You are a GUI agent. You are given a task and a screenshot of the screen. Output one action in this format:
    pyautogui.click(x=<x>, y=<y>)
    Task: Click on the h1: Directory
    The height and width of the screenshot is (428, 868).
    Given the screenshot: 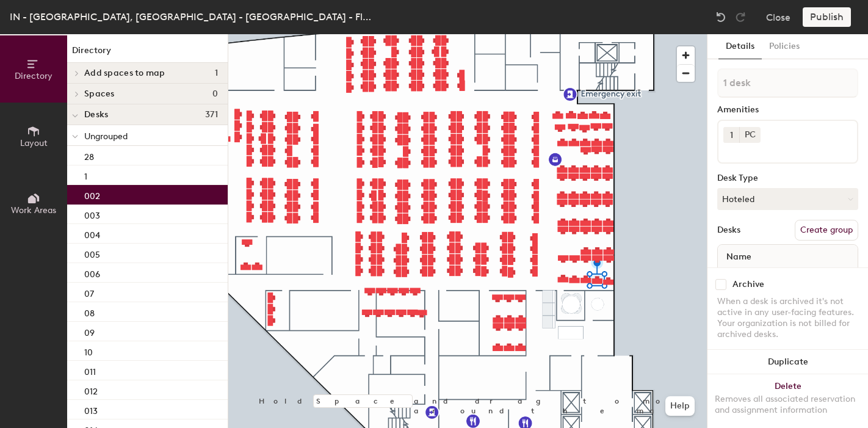 What is the action you would take?
    pyautogui.click(x=147, y=53)
    